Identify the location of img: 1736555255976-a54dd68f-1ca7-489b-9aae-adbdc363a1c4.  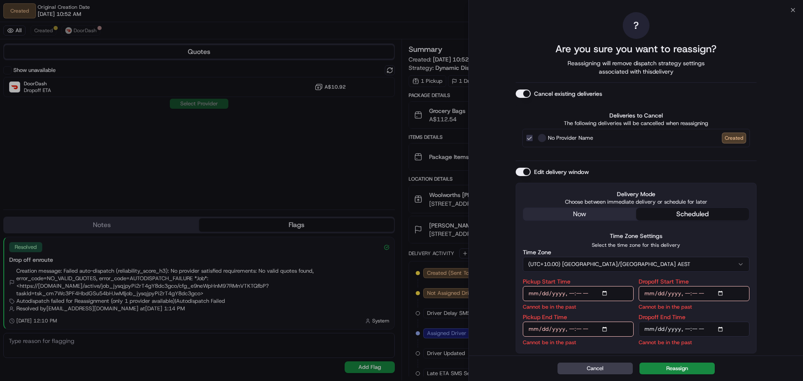
(16, 87).